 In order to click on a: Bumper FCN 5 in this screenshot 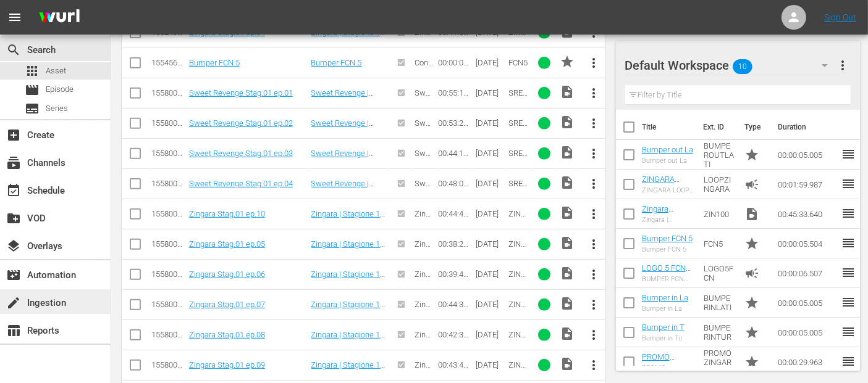, I will do `click(337, 62)`.